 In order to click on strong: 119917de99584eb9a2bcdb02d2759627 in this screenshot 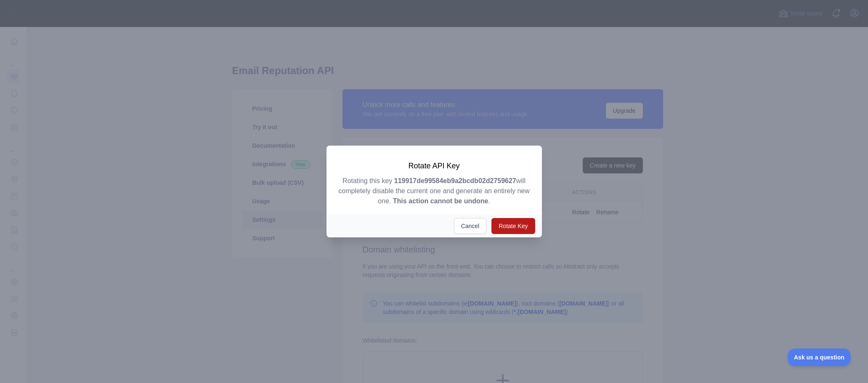, I will do `click(455, 181)`.